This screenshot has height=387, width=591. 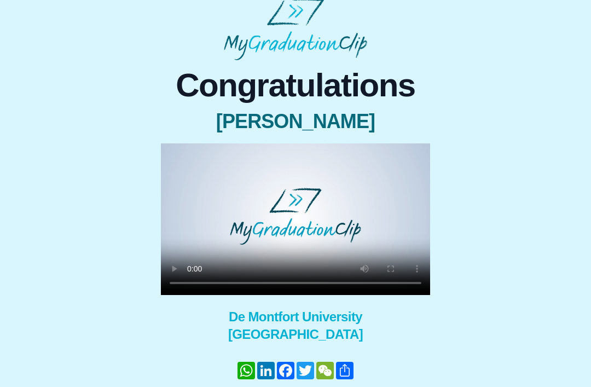 What do you see at coordinates (305, 371) in the screenshot?
I see `a: Twitter` at bounding box center [305, 371].